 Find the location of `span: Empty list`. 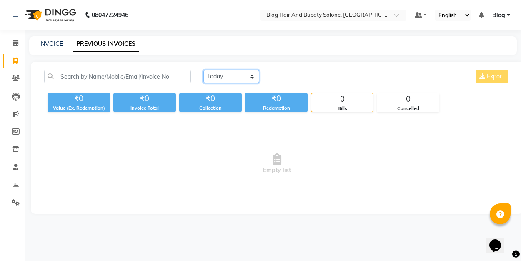

span: Empty list is located at coordinates (277, 164).